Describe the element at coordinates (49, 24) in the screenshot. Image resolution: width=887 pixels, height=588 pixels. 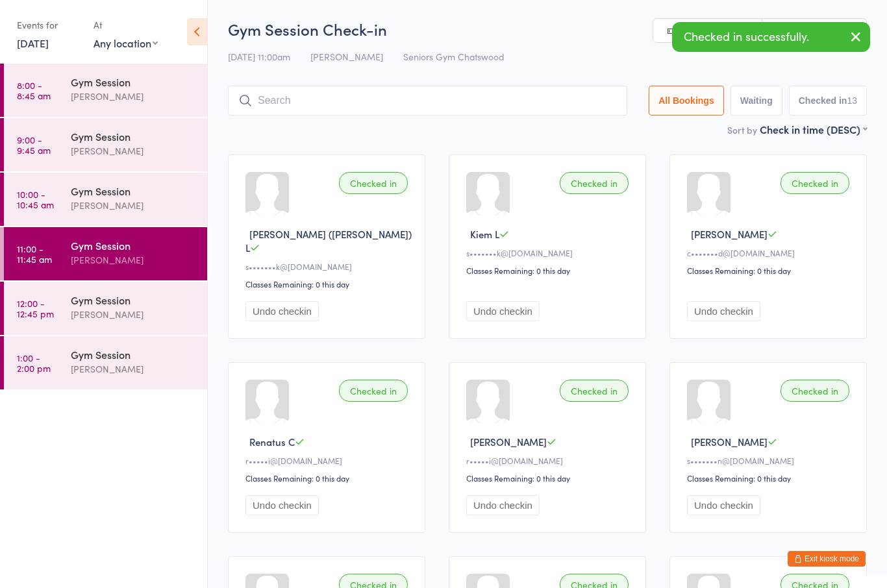
I see `div: Events for` at that location.